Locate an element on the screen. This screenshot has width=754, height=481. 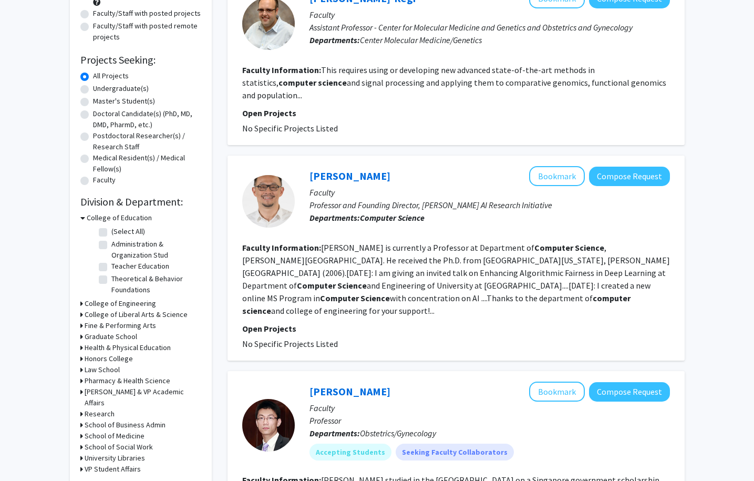
h3: College of Education is located at coordinates (119, 218).